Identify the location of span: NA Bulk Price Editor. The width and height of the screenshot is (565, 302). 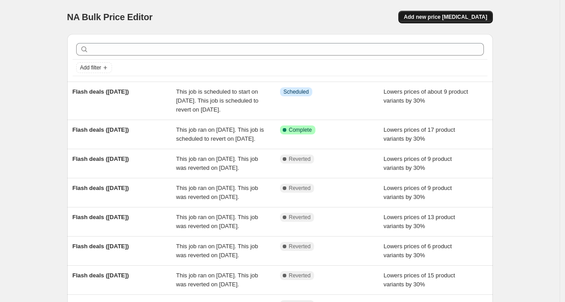
(110, 17).